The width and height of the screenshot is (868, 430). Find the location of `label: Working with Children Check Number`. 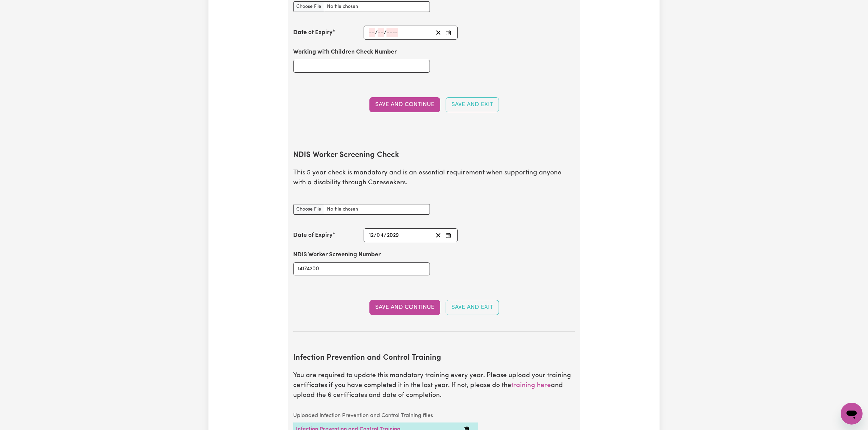

label: Working with Children Check Number is located at coordinates (345, 52).